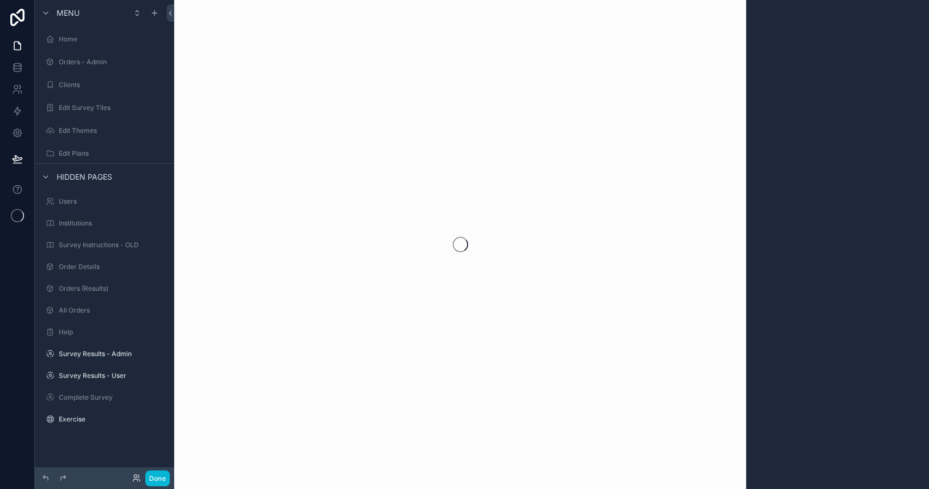 The image size is (929, 489). What do you see at coordinates (105, 267) in the screenshot?
I see `a: Order Details` at bounding box center [105, 267].